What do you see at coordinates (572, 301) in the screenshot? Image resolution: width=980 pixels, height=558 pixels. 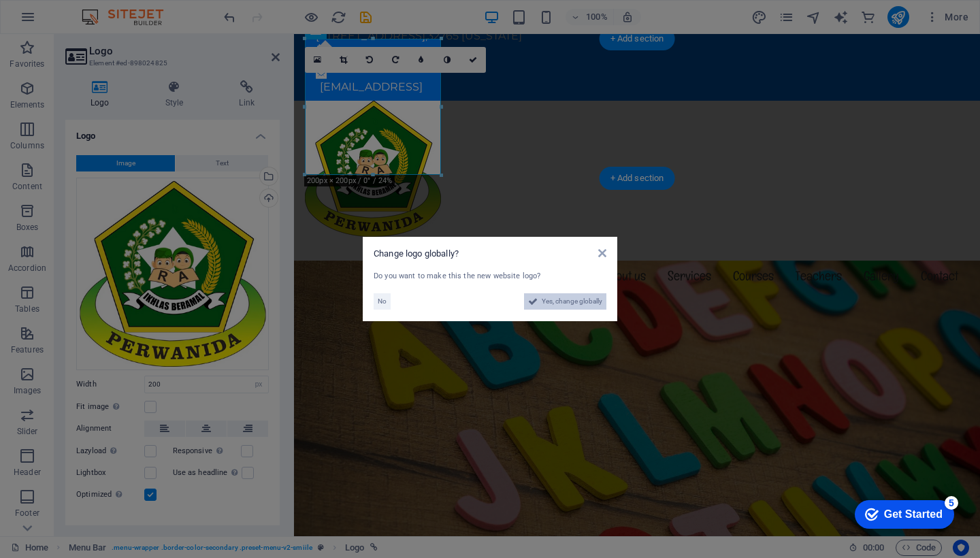 I see `span: Yes, change globally` at bounding box center [572, 301].